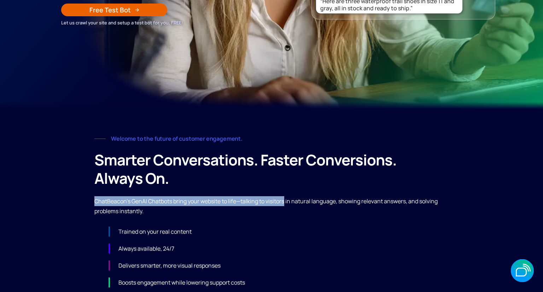 The height and width of the screenshot is (292, 543). Describe the element at coordinates (177, 138) in the screenshot. I see `strong: Welcome to the future of customer engagement.` at that location.